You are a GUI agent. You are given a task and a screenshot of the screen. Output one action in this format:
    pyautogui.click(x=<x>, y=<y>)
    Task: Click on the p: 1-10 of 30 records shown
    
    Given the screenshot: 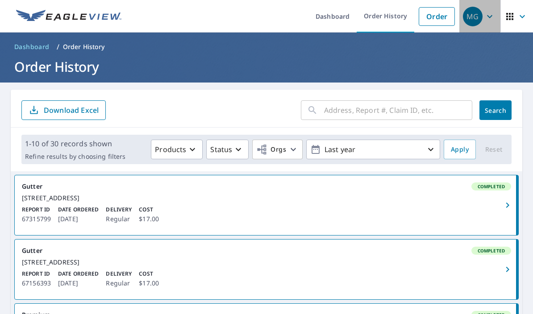 What is the action you would take?
    pyautogui.click(x=75, y=144)
    